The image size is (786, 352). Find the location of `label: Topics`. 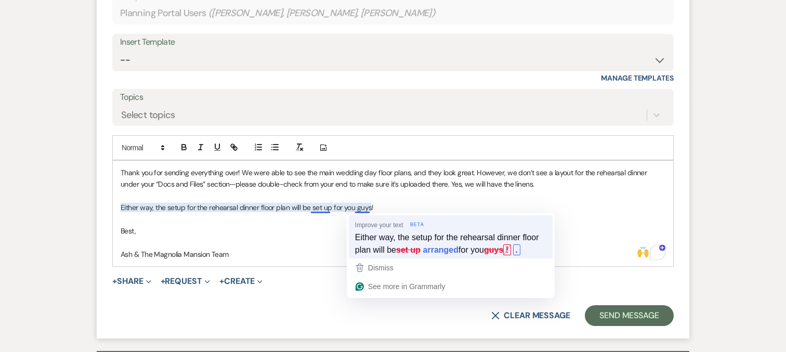

label: Topics is located at coordinates (393, 97).